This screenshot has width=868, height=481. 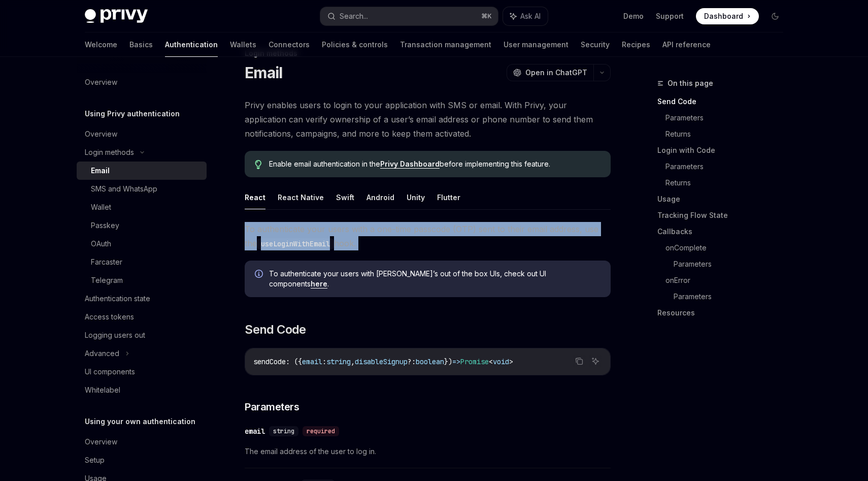 I want to click on a: Wallet, so click(x=142, y=207).